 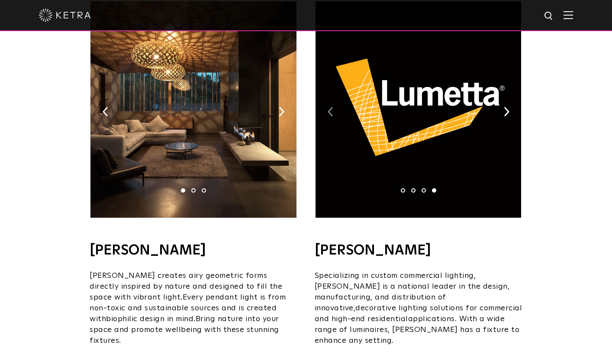 I want to click on img: Ketra%20Ready%20logo%20update2.png, so click(x=418, y=109).